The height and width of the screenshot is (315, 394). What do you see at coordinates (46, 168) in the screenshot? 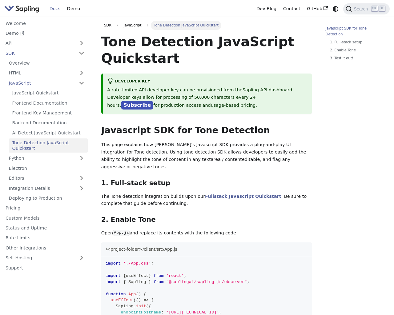
I see `a: Electron` at bounding box center [46, 168].